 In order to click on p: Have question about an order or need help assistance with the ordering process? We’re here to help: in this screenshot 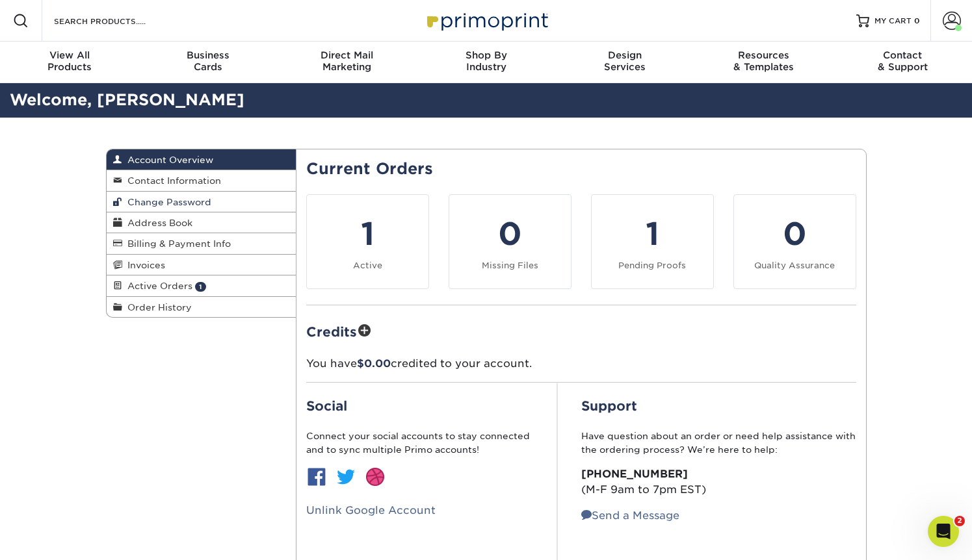, I will do `click(718, 443)`.